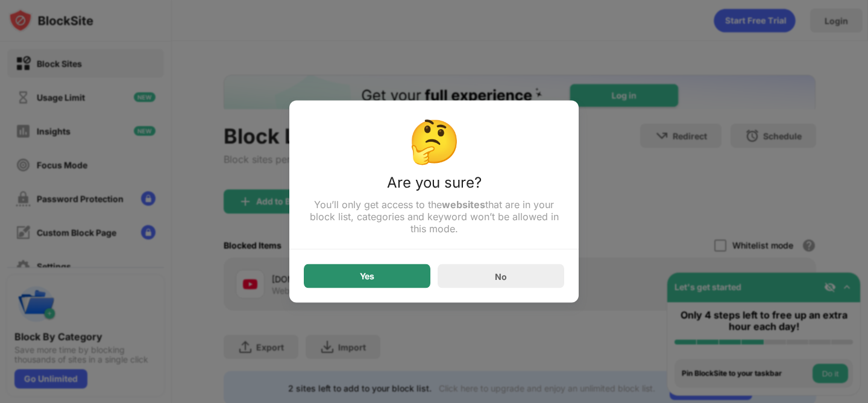  What do you see at coordinates (434, 185) in the screenshot?
I see `div: Are you sure?` at bounding box center [434, 185].